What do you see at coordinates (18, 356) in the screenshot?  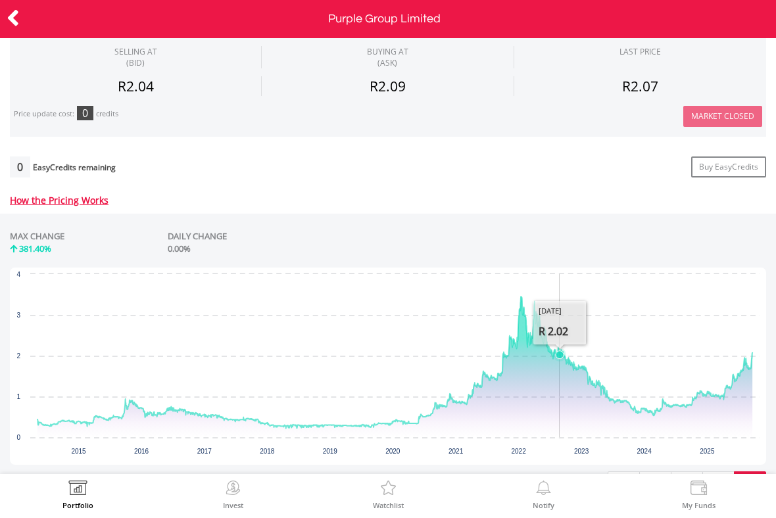 I see `text: 2` at bounding box center [18, 356].